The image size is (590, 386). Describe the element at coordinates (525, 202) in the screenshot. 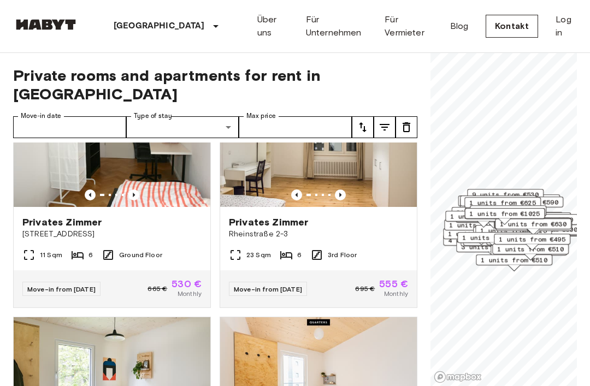

I see `span: 1 units from €590` at that location.